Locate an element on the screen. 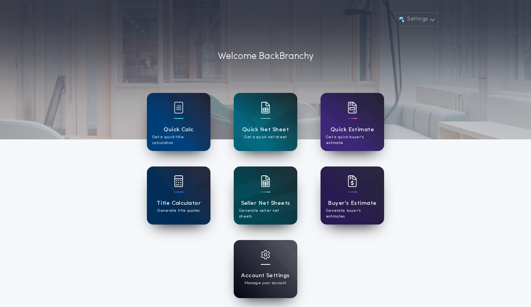 Image resolution: width=531 pixels, height=307 pixels. p: Manage your account is located at coordinates (265, 283).